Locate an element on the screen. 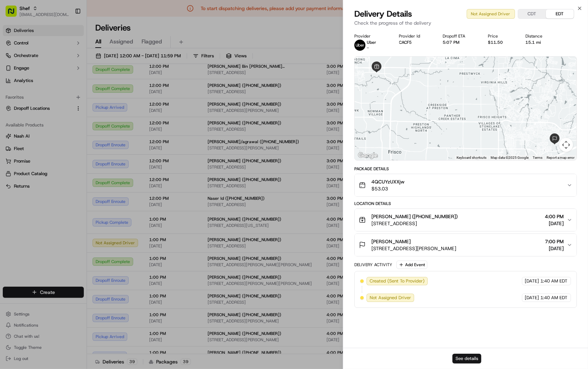 The height and width of the screenshot is (369, 588). div: 5:07 PM is located at coordinates (460, 42).